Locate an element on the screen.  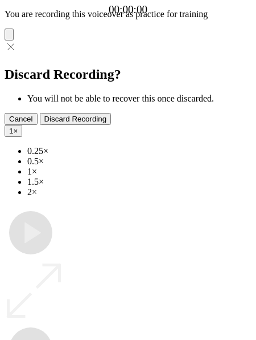
li: 2× is located at coordinates (140, 192).